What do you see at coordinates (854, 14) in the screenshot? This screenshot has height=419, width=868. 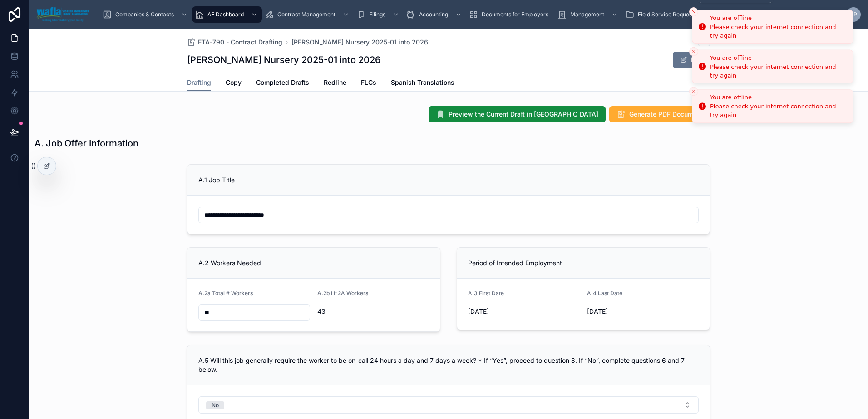 I see `span: JP` at bounding box center [854, 14].